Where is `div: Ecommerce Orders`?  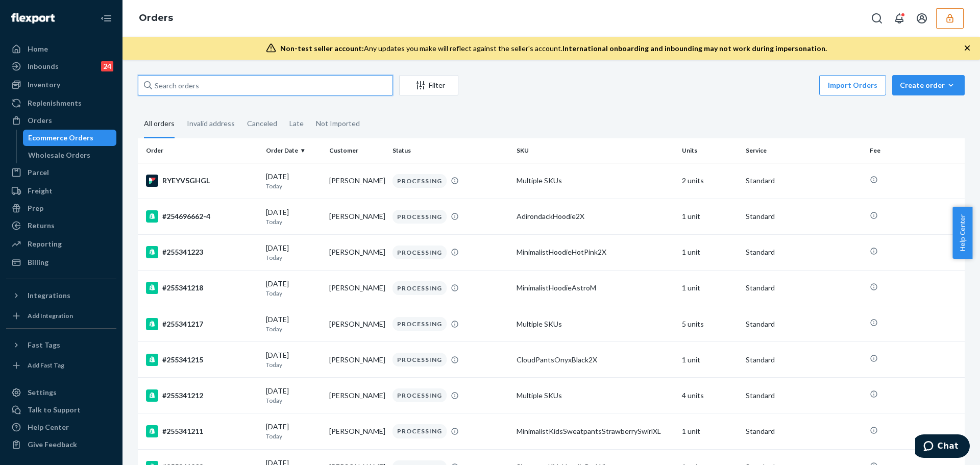
div: Ecommerce Orders is located at coordinates (61, 138).